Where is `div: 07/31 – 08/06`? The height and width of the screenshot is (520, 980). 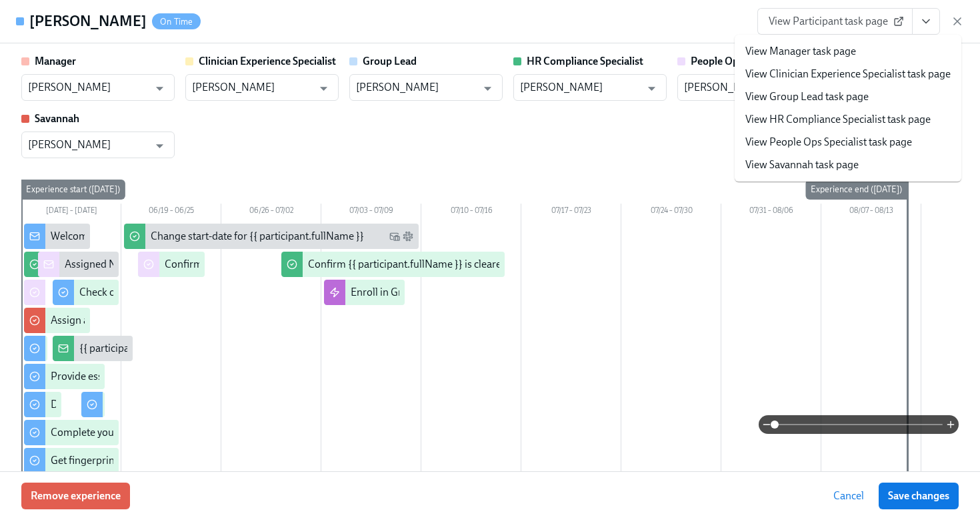 div: 07/31 – 08/06 is located at coordinates (772, 212).